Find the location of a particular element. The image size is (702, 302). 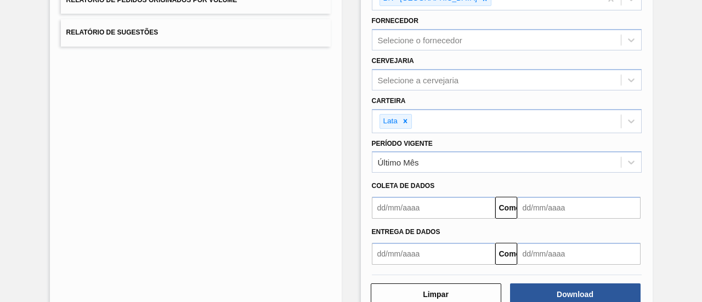

font: Selecione a cervejaria is located at coordinates (418, 80).